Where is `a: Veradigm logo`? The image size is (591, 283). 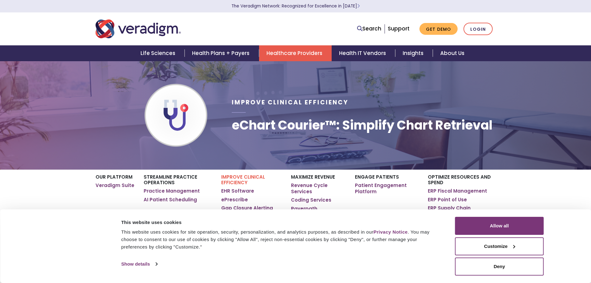 a: Veradigm logo is located at coordinates (138, 29).